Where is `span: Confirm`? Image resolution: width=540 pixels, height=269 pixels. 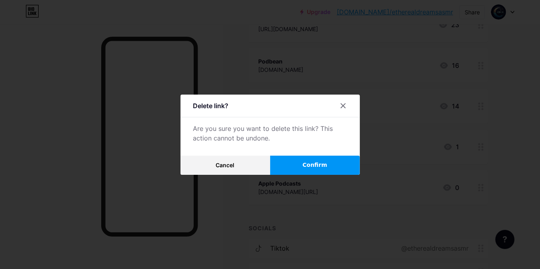
span: Confirm is located at coordinates (315, 165).